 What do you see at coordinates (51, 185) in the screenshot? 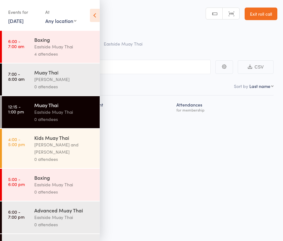
I see `a: 5:00 -6:00 pmBoxingEastside Muay Thai0 attendees` at bounding box center [51, 185].